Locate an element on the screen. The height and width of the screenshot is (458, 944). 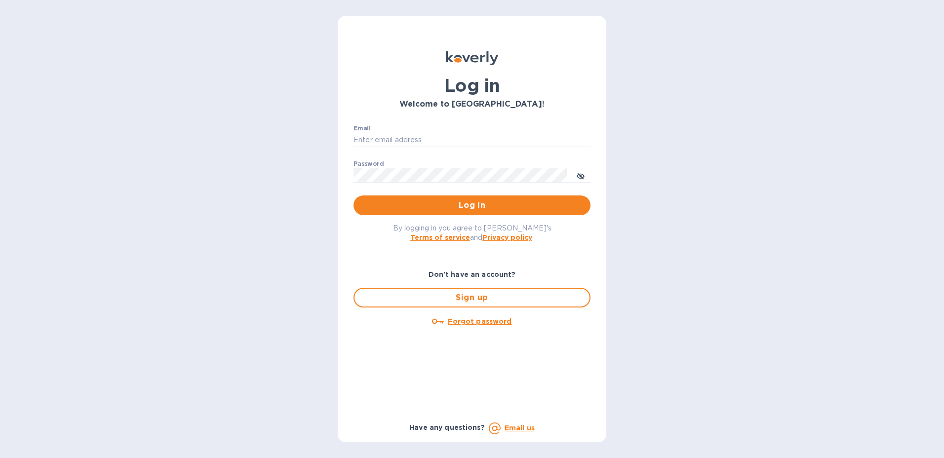
a: Terms of service is located at coordinates (440, 237).